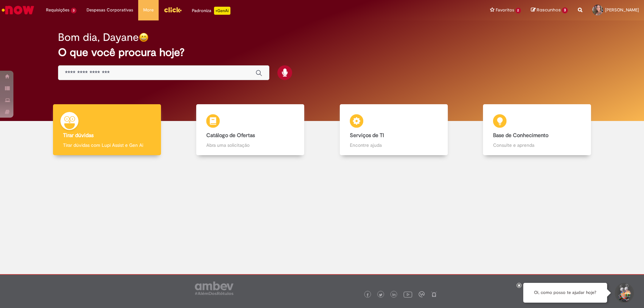 This screenshot has height=308, width=644. I want to click on b: Serviços de TI, so click(367, 135).